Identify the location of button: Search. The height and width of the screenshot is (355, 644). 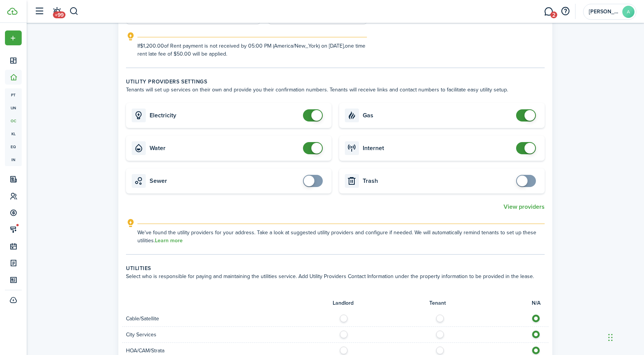
(74, 11).